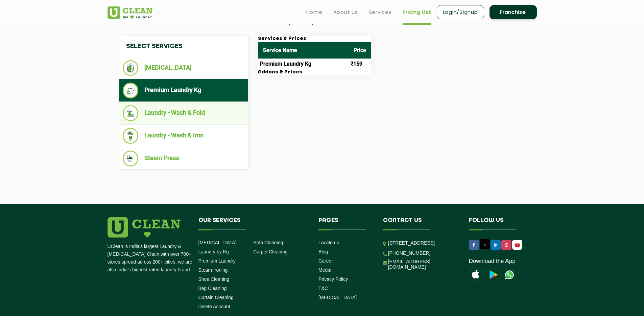  I want to click on li: Laundry - Wash & Fold, so click(183, 113).